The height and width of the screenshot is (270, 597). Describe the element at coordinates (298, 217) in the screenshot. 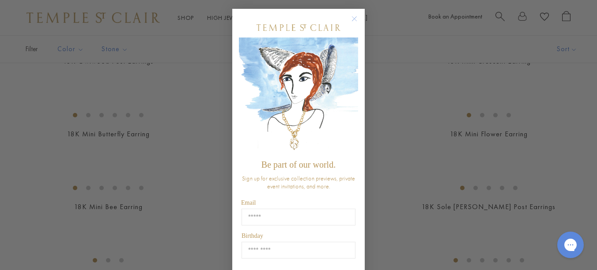

I see `input: Email` at that location.